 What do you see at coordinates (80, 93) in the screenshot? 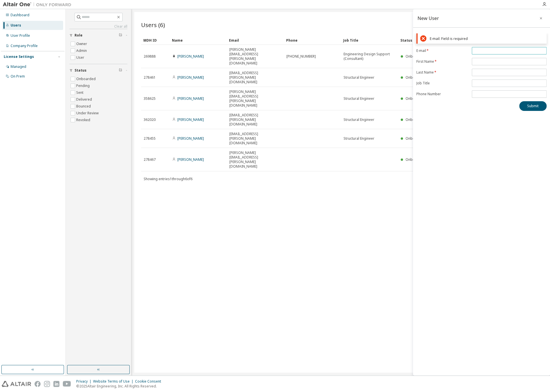
I see `label: Sent` at bounding box center [80, 93].